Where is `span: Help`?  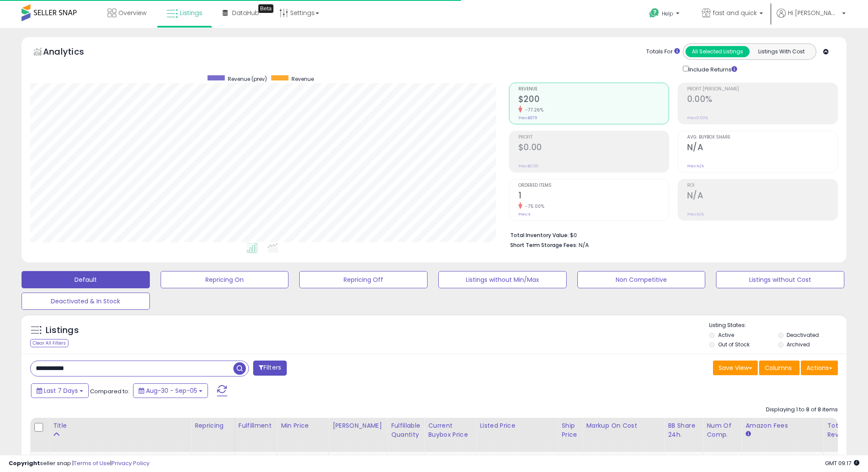 span: Help is located at coordinates (667, 13).